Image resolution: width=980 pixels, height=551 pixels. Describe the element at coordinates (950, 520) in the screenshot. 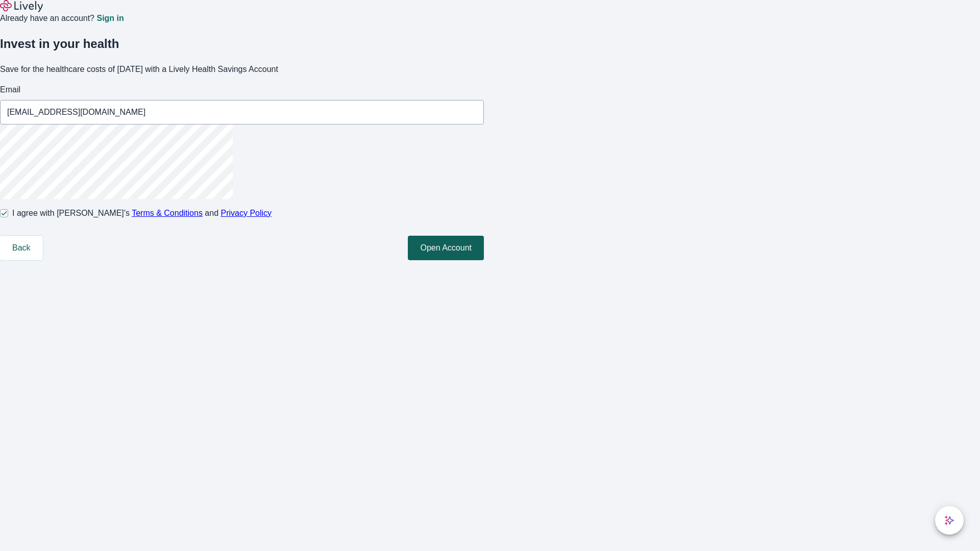

I see `button: chat` at that location.